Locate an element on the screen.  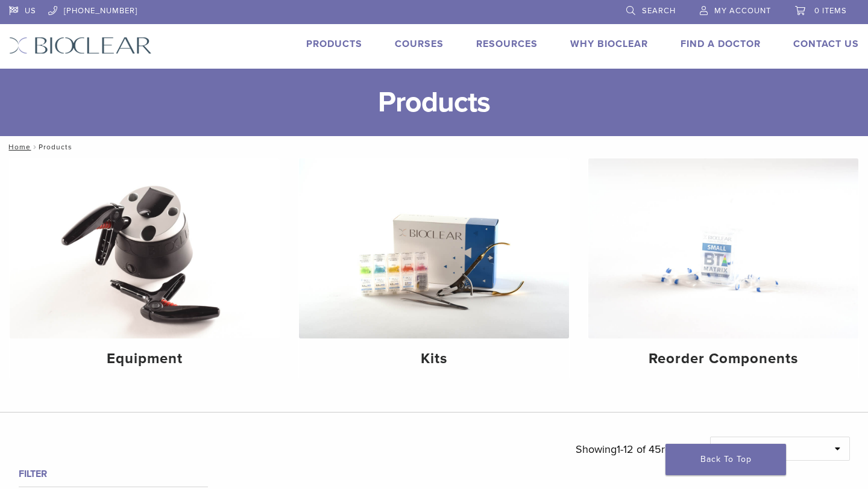
span: 1-12 of 45 is located at coordinates (639, 450).